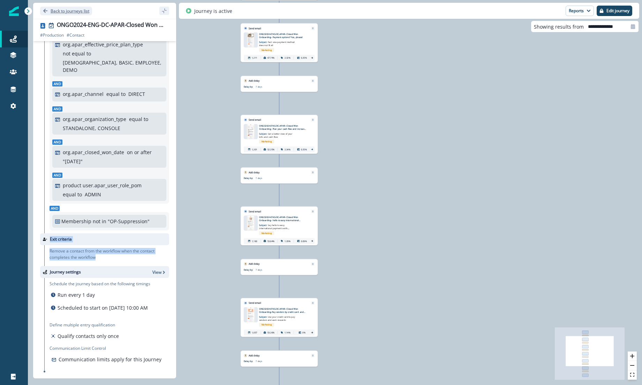 This screenshot has width=642, height=385. Describe the element at coordinates (75, 35) in the screenshot. I see `p: # Contact` at that location.